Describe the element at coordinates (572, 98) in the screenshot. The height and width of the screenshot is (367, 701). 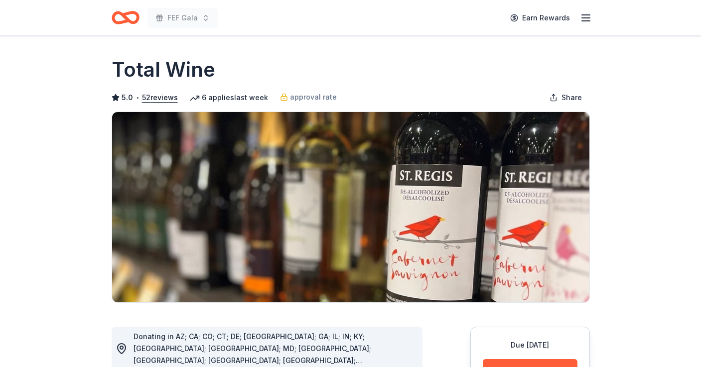
I see `span: Share` at that location.